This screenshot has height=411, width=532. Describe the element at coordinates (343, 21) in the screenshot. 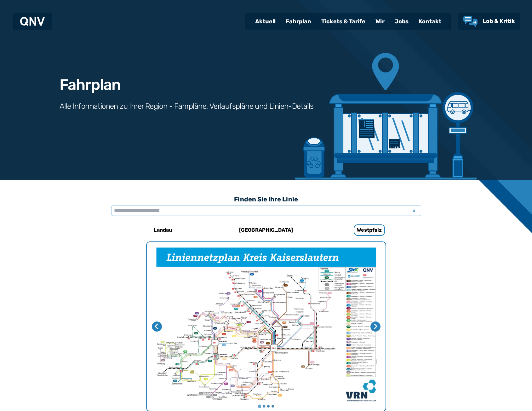

I see `div: Tickets & Tarife` at that location.